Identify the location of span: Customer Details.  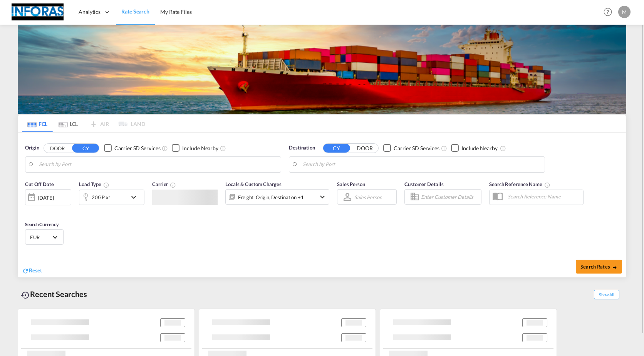
(424, 184).